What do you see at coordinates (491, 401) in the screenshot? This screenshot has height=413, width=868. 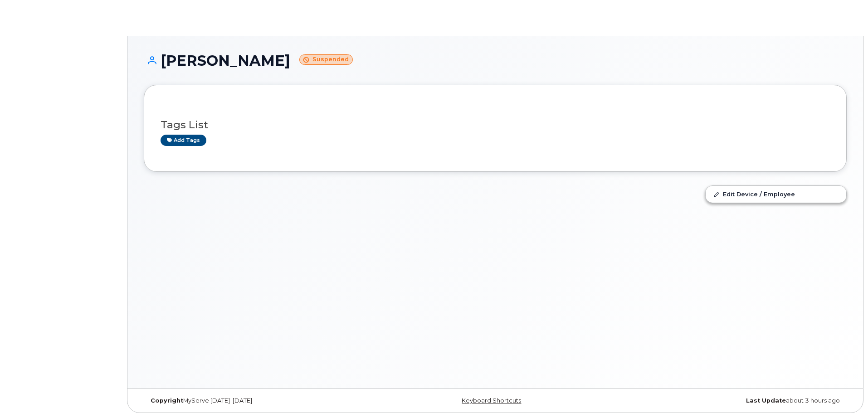 I see `a: Keyboard Shortcuts` at bounding box center [491, 401].